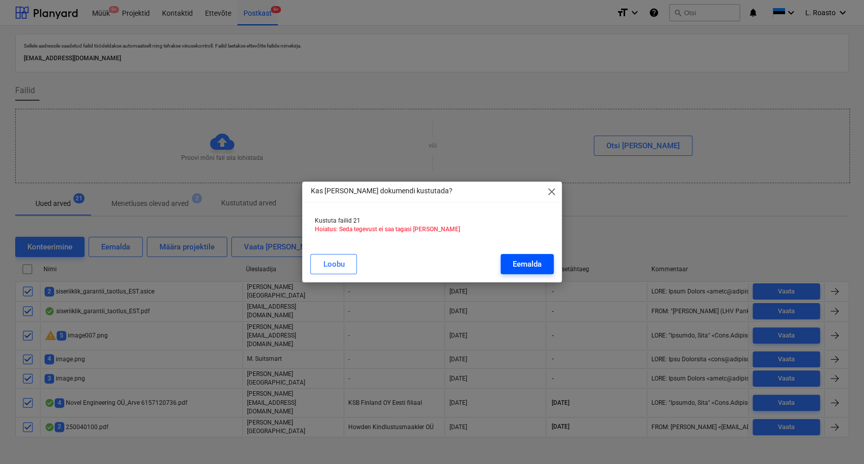 The width and height of the screenshot is (864, 464). What do you see at coordinates (334, 264) in the screenshot?
I see `button: Loobu` at bounding box center [334, 264].